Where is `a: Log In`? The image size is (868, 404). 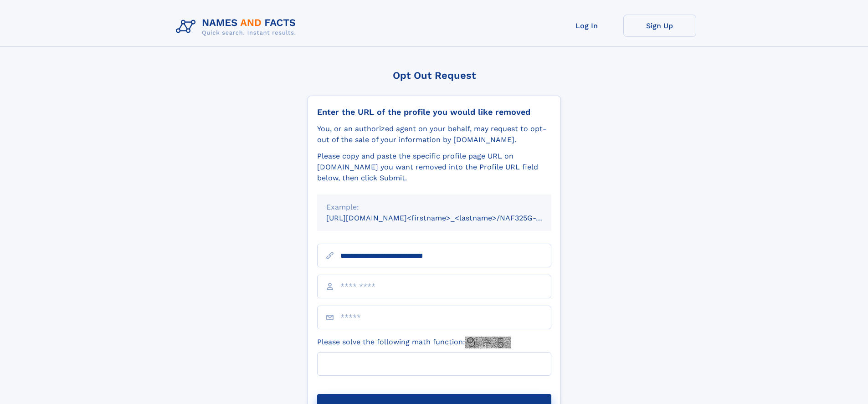
a: Log In is located at coordinates (587, 25).